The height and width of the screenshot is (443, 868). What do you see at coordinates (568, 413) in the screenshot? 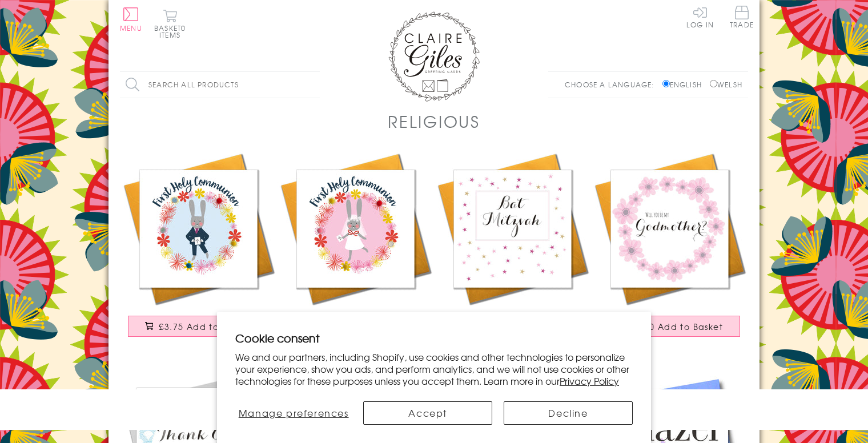
I see `button: Decline` at bounding box center [568, 413].